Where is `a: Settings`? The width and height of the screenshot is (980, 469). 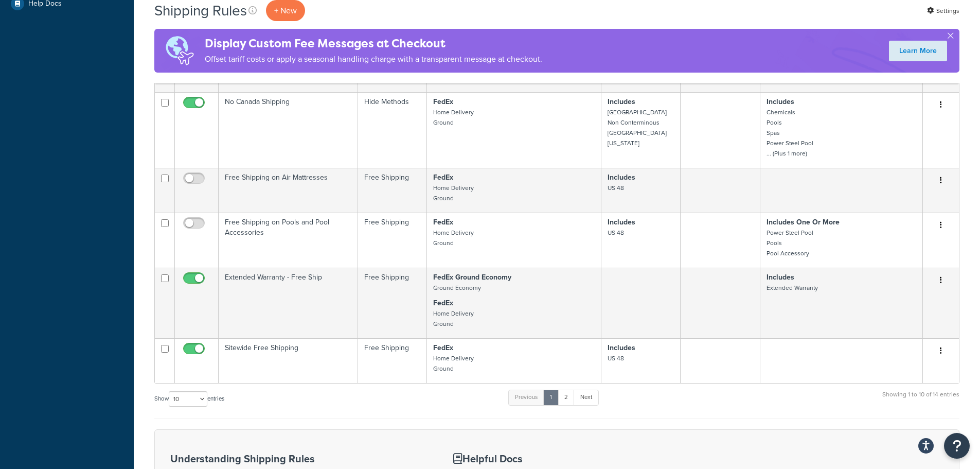
a: Settings is located at coordinates (943, 11).